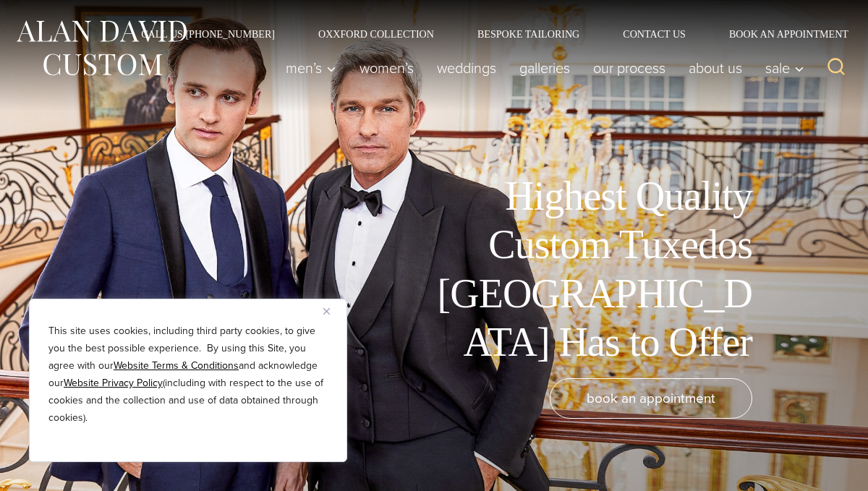 The width and height of the screenshot is (868, 491). Describe the element at coordinates (651, 397) in the screenshot. I see `span: book an appointment` at that location.